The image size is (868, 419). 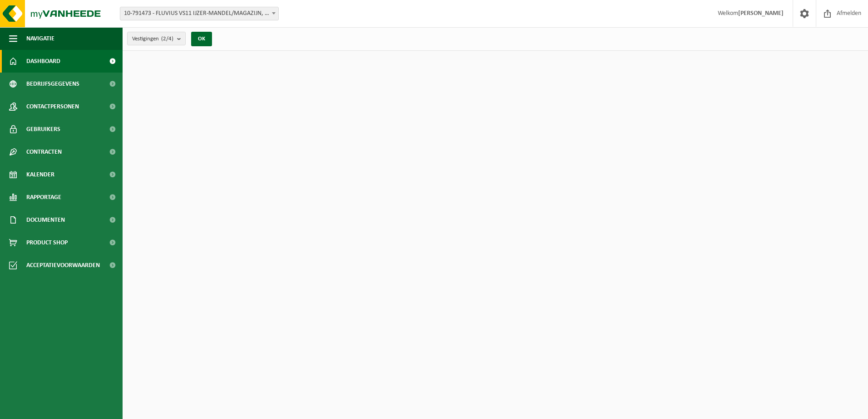 I want to click on span: Acceptatievoorwaarden, so click(x=63, y=266).